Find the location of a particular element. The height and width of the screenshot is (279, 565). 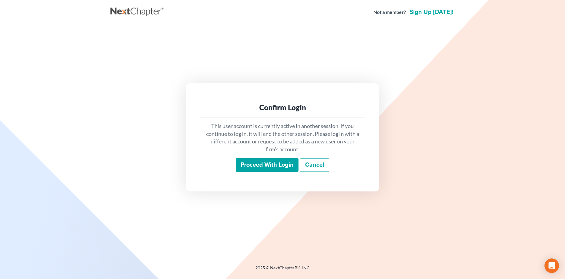

div: Open Intercom Messenger is located at coordinates (552, 266).